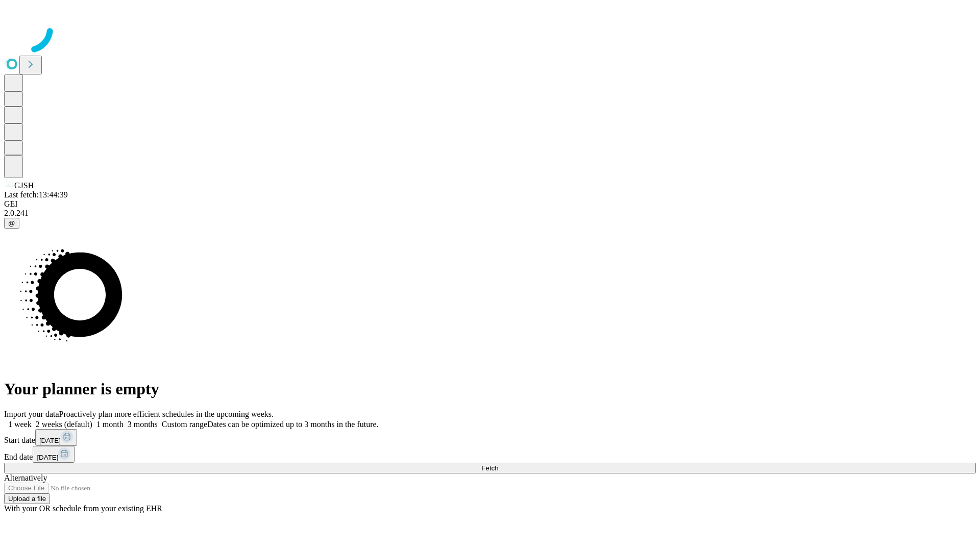 The image size is (980, 551). What do you see at coordinates (64, 424) in the screenshot?
I see `span: 2 weeks (default)` at bounding box center [64, 424].